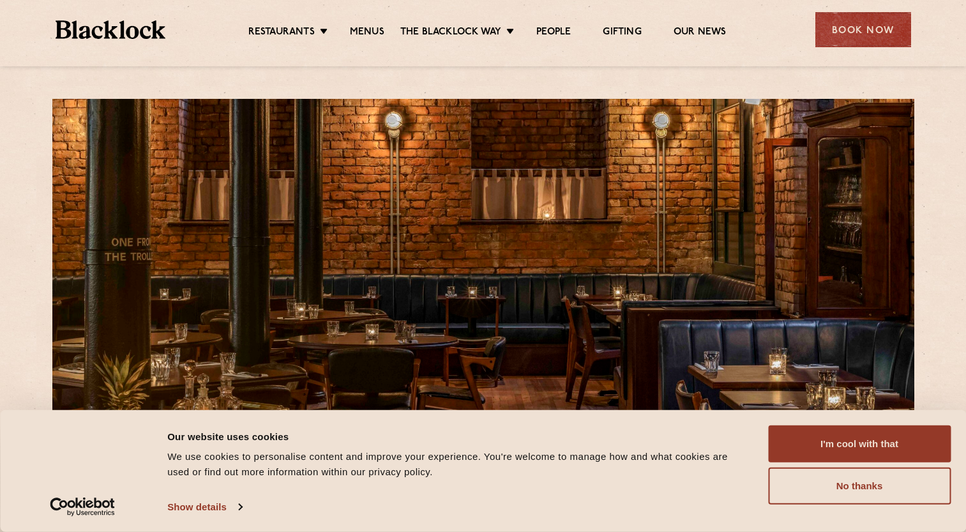 This screenshot has height=532, width=966. I want to click on a: Menus, so click(367, 33).